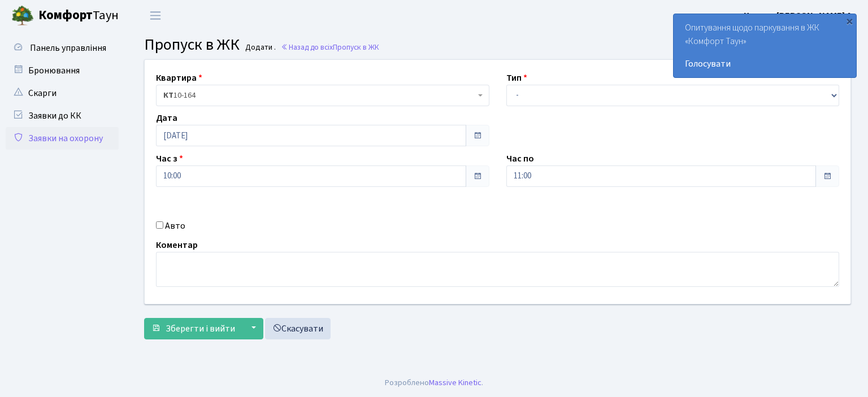  Describe the element at coordinates (516, 78) in the screenshot. I see `label: Тип` at that location.